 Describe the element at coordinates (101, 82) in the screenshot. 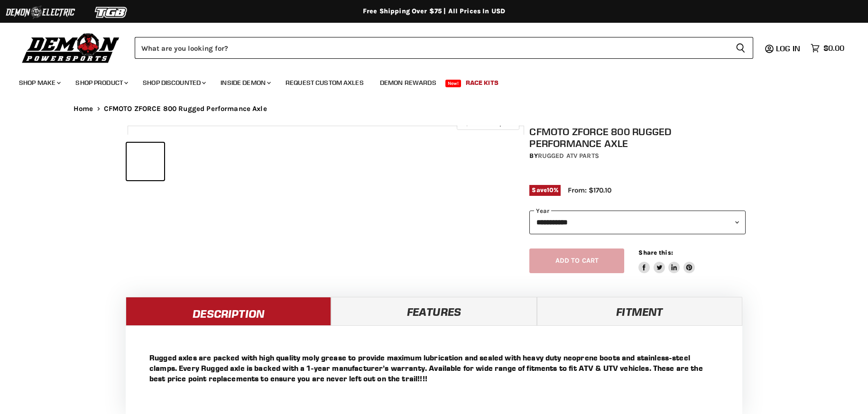

I see `a: Shop Product` at that location.